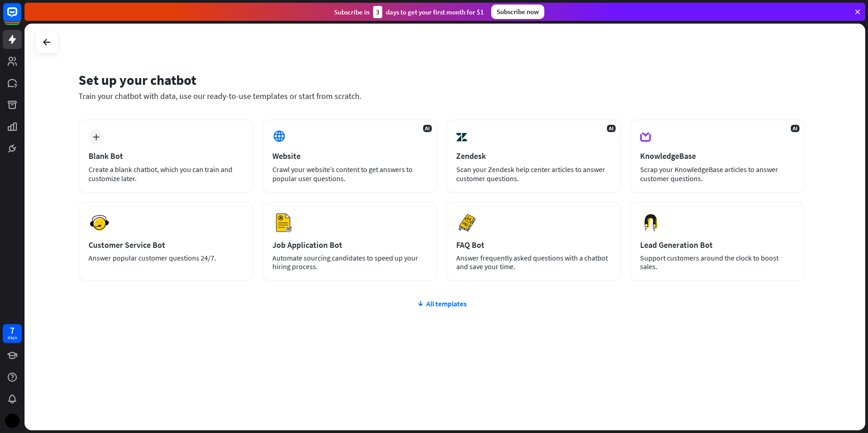 The width and height of the screenshot is (868, 433). Describe the element at coordinates (166, 245) in the screenshot. I see `div: Customer Service Bot` at that location.